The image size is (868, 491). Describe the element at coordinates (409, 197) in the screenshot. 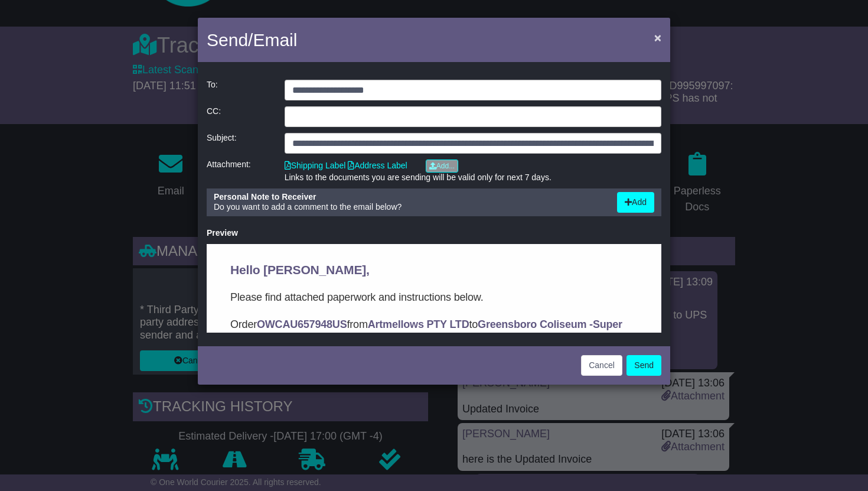

I see `div: Personal Note to Receiver` at that location.